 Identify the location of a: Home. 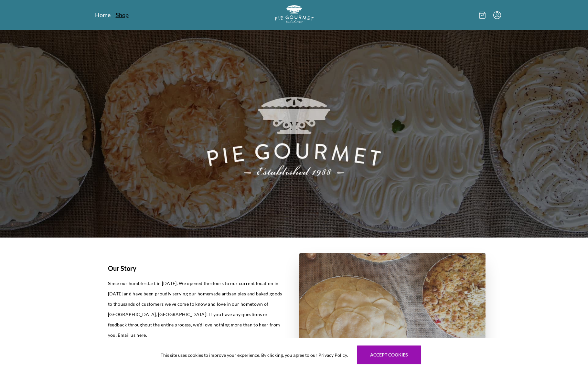
(103, 15).